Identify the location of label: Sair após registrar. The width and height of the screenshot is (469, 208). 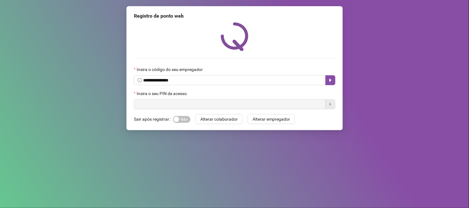
(153, 119).